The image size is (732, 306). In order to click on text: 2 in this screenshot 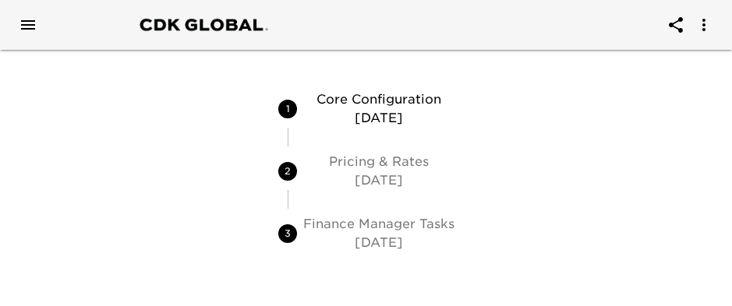, I will do `click(288, 171)`.